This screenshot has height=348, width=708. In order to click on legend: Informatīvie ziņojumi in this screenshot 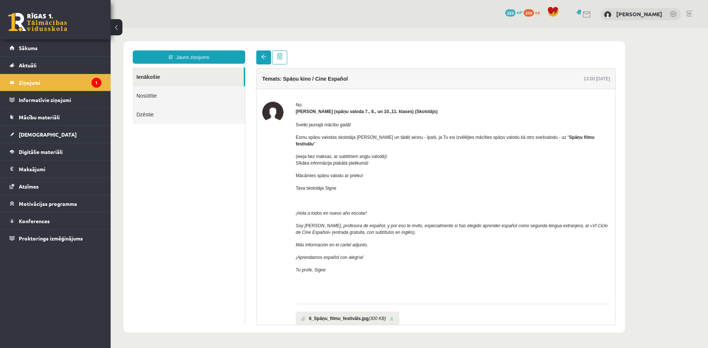, I will do `click(60, 100)`.